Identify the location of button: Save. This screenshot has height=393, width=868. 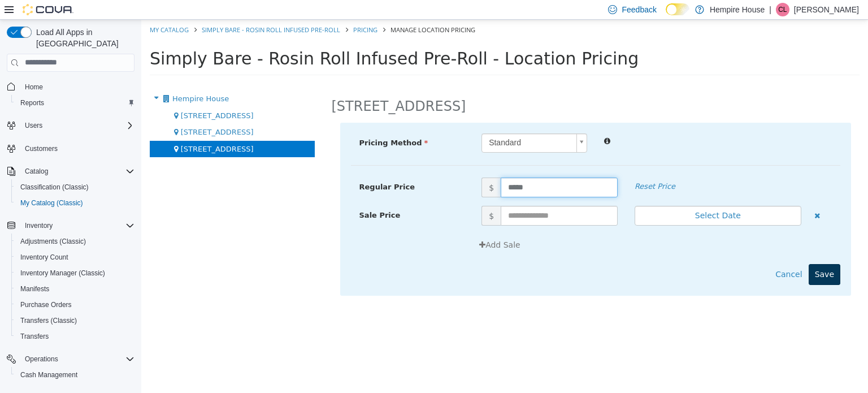
(683, 254).